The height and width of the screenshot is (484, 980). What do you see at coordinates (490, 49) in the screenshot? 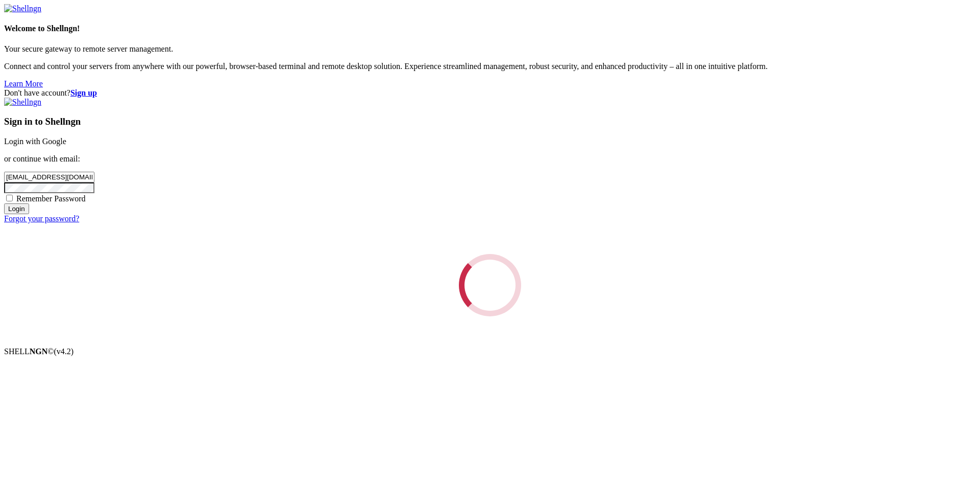
I see `p: Your secure gateway to remote server management.` at bounding box center [490, 49].